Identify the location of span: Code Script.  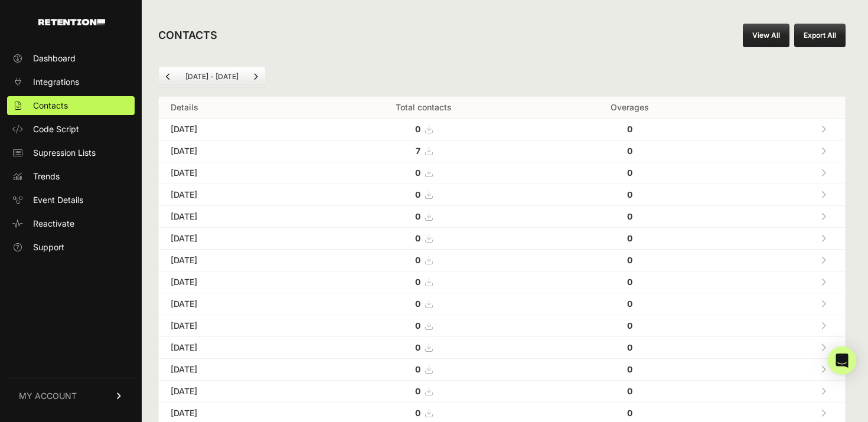
(56, 129).